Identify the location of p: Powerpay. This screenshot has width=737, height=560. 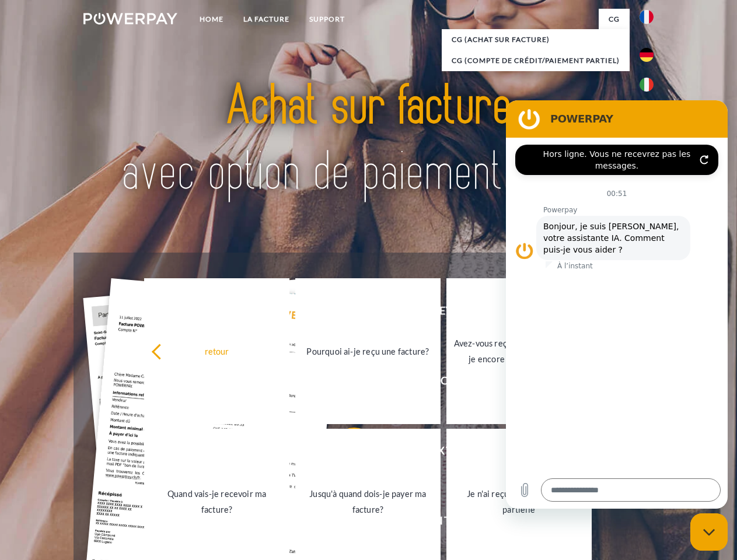
(129, 110).